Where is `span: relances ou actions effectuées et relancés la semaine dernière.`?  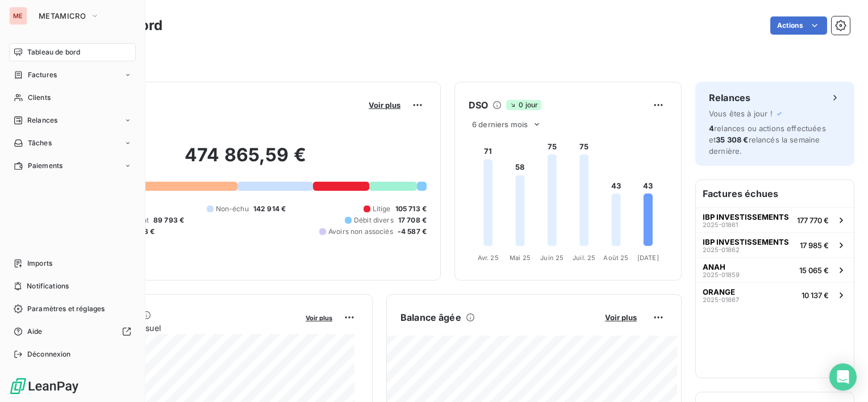 span: relances ou actions effectuées et relancés la semaine dernière. is located at coordinates (768, 139).